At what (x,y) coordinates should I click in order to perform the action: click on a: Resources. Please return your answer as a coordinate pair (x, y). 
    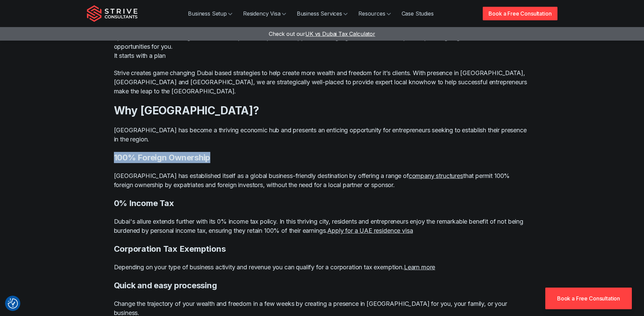
    Looking at the image, I should click on (375, 14).